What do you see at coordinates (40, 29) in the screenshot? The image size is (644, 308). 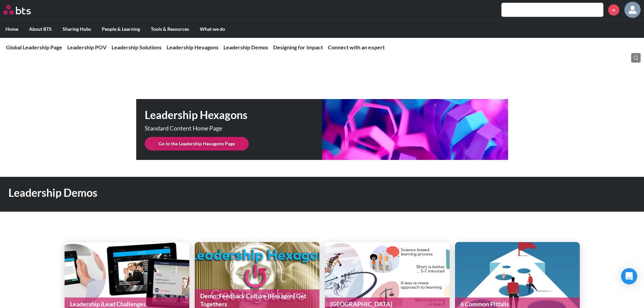 I see `label: About BTS` at bounding box center [40, 29].